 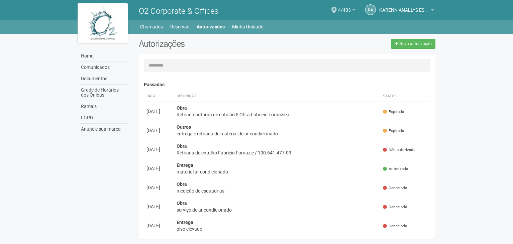 I want to click on div: medição de esquadrias, so click(x=277, y=191).